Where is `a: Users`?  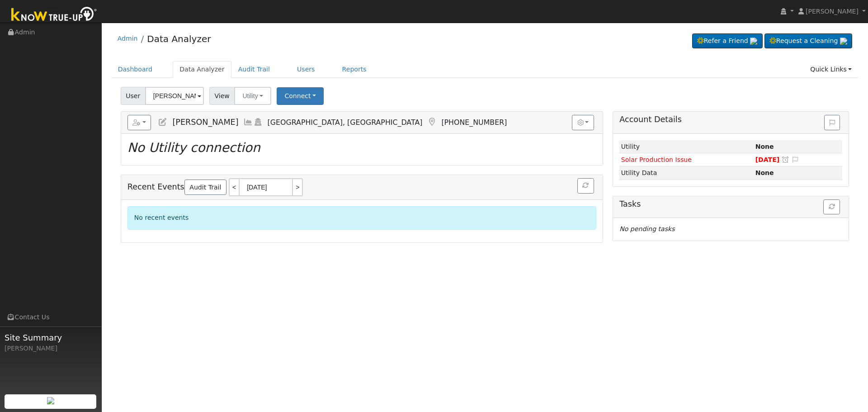
a: Users is located at coordinates (306, 69).